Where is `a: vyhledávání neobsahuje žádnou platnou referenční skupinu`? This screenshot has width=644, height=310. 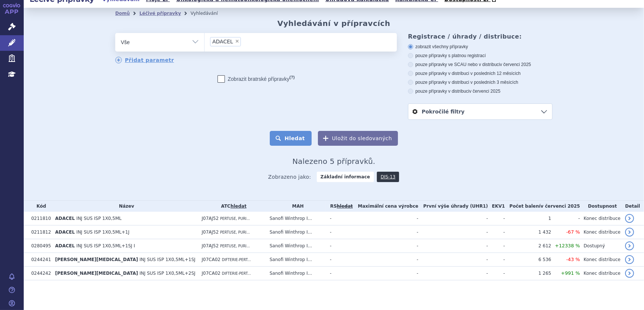
a: vyhledávání neobsahuje žádnou platnou referenční skupinu is located at coordinates (345, 206).